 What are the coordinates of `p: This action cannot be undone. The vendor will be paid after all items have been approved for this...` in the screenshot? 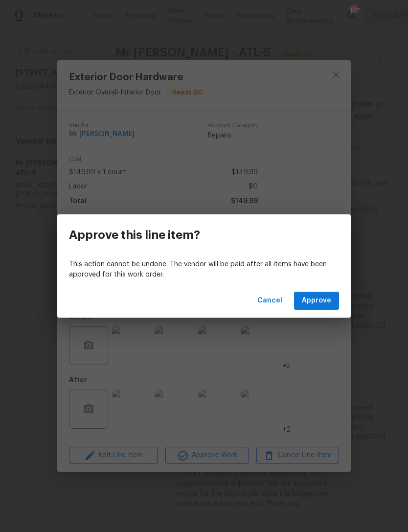 It's located at (204, 269).